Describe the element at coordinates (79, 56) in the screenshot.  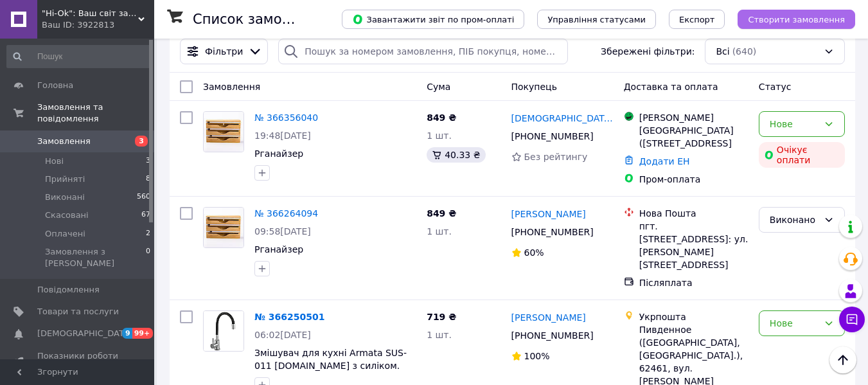
I see `input: Пошук` at that location.